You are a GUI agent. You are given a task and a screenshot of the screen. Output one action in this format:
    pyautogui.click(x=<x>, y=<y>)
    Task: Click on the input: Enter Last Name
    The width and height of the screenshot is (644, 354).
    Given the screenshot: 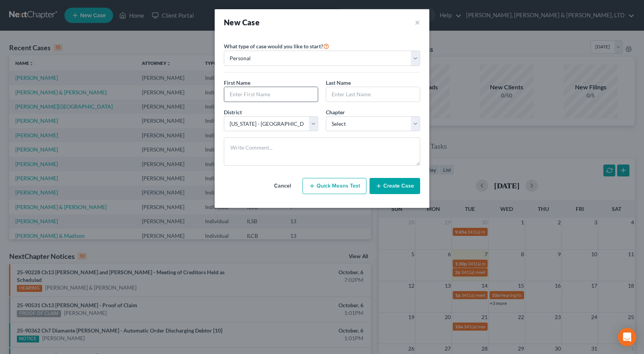 What is the action you would take?
    pyautogui.click(x=373, y=95)
    